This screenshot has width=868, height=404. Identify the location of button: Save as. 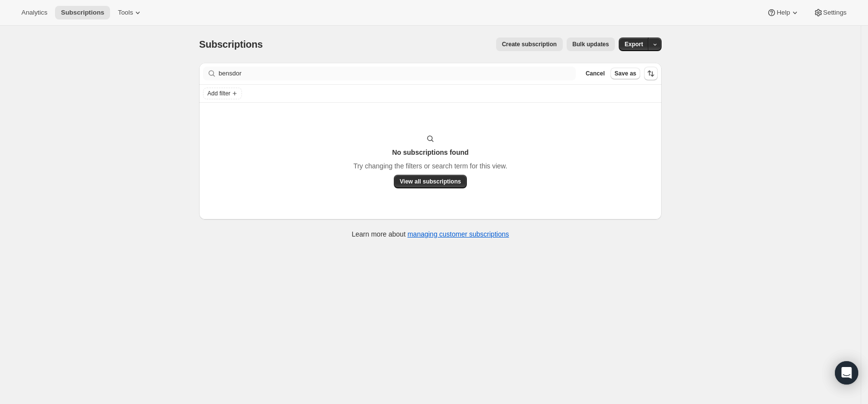
(625, 73).